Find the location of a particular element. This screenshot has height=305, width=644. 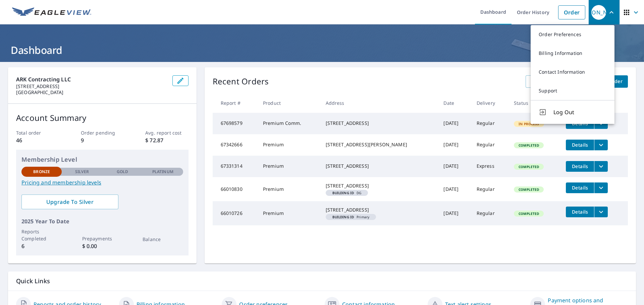

p: 9 is located at coordinates (102, 140).